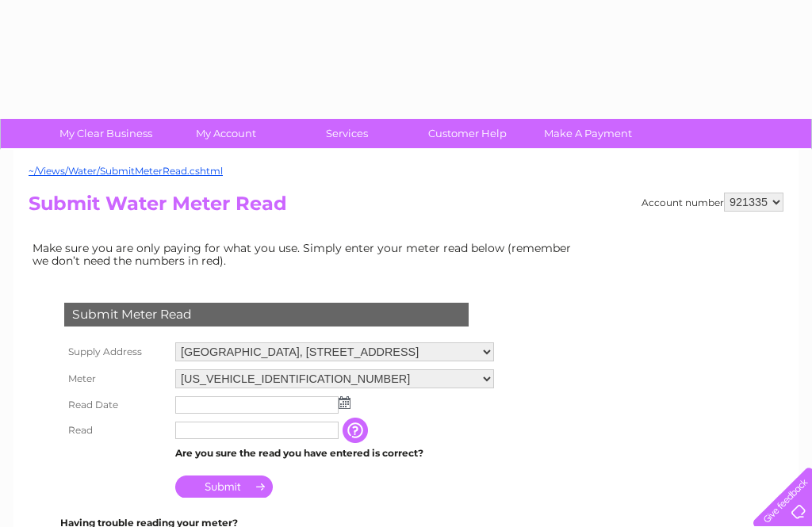 The height and width of the screenshot is (527, 812). Describe the element at coordinates (307, 254) in the screenshot. I see `td: Make sure you are only paying for what you use. Simply enter your meter read below (remember we d...` at that location.